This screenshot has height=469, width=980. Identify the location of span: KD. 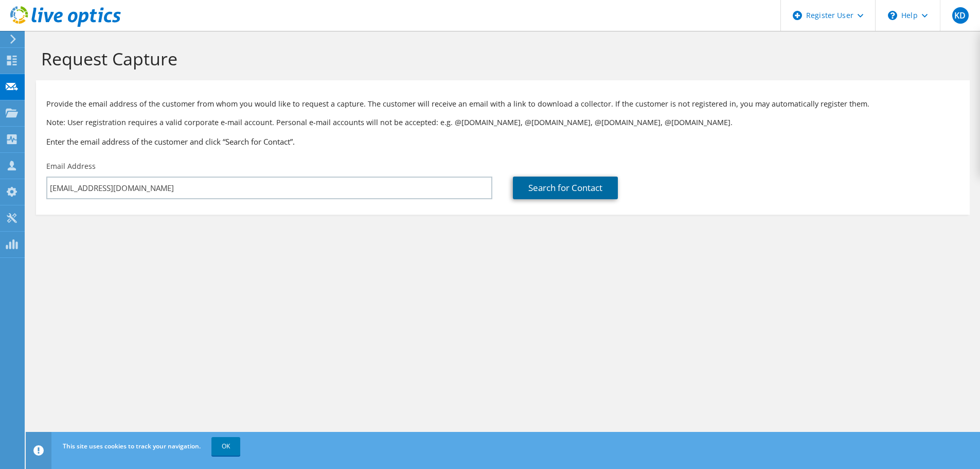
(961, 16).